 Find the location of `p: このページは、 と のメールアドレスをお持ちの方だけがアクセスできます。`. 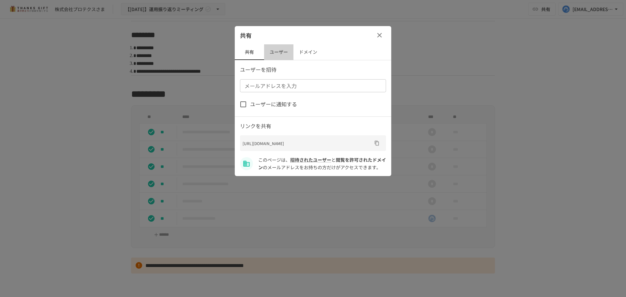

p: このページは、 と のメールアドレスをお持ちの方だけがアクセスできます。 is located at coordinates (322, 163).